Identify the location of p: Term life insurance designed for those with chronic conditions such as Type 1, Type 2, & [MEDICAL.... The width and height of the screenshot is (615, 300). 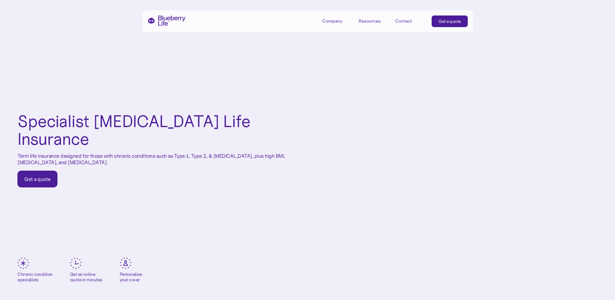
(154, 159).